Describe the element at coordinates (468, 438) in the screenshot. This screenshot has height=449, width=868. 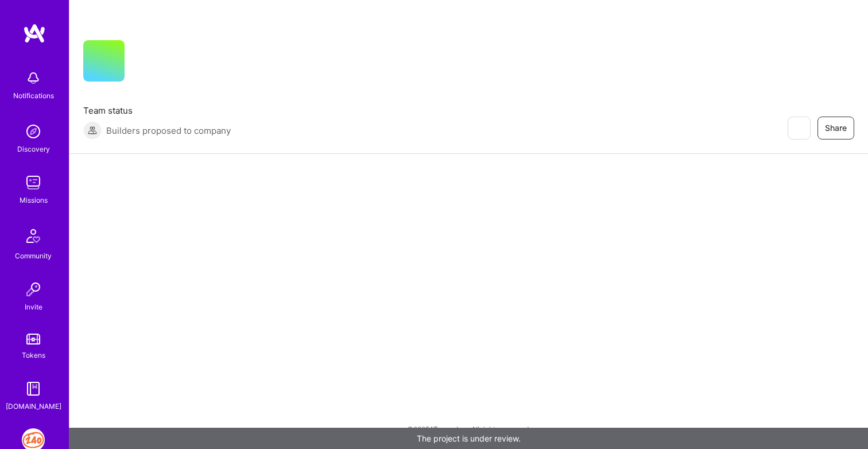
I see `div: The project is under review.` at that location.